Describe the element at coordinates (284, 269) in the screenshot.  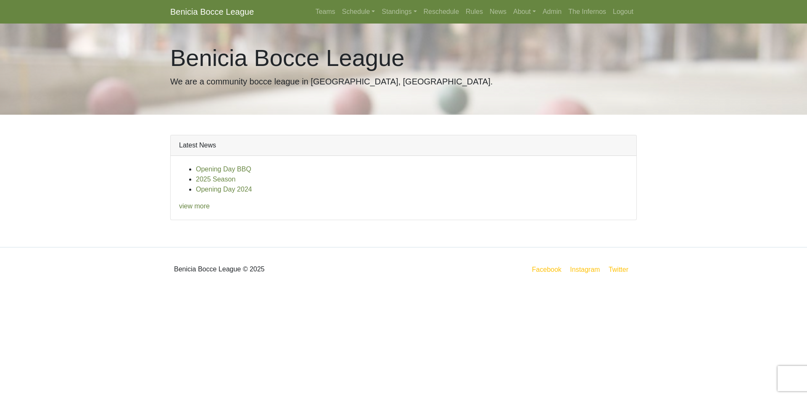
I see `div: Benicia Bocce League © 2025` at that location.